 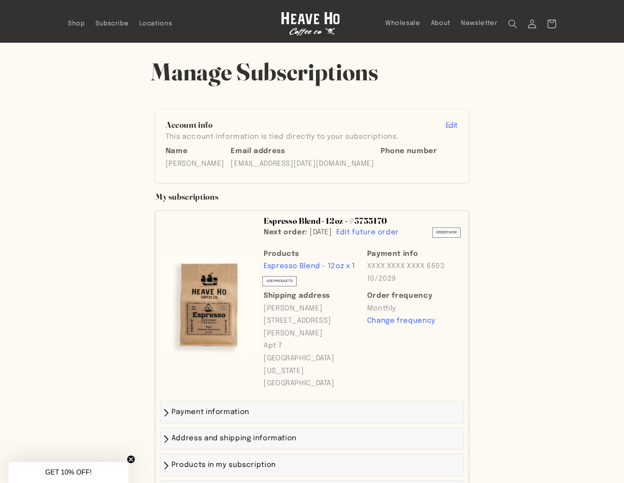 I want to click on a: About, so click(x=440, y=23).